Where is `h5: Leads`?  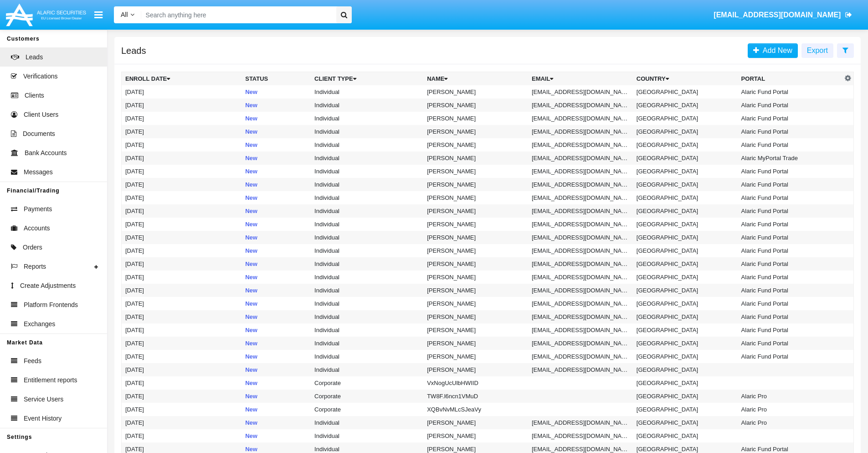 h5: Leads is located at coordinates (133, 51).